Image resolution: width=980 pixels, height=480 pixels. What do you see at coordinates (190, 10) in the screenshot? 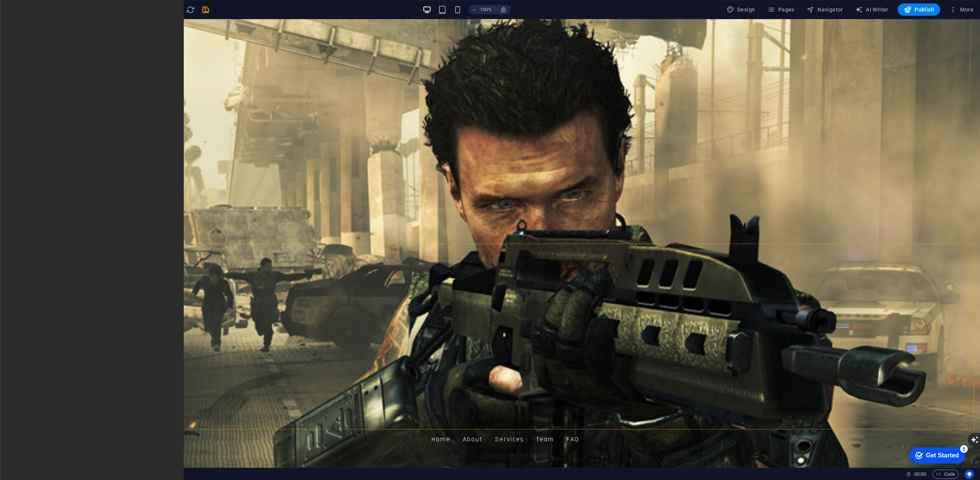
I see `button: reload` at bounding box center [190, 10].